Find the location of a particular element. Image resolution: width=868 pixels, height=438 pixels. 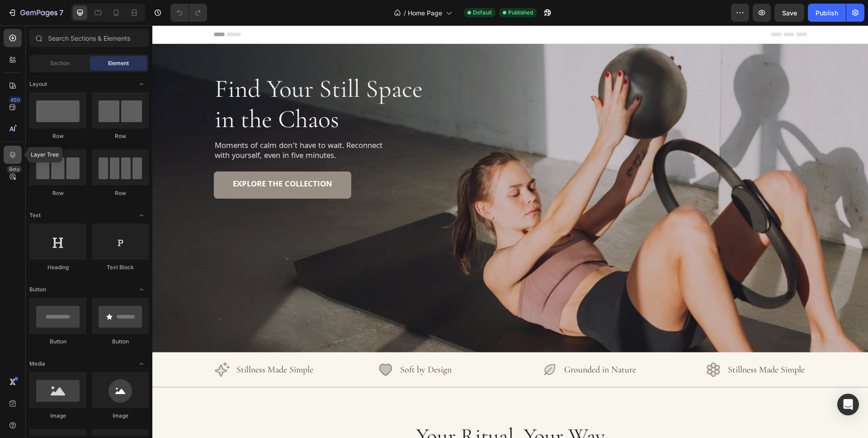

span: Element is located at coordinates (119, 63).